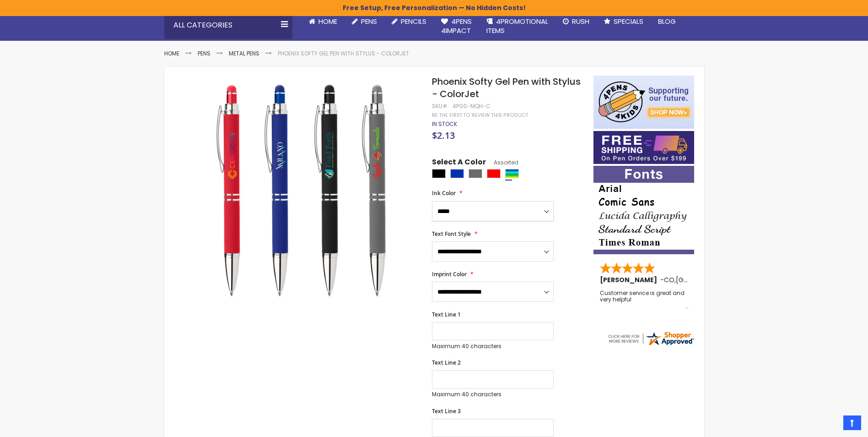 The width and height of the screenshot is (868, 437). What do you see at coordinates (471, 107) in the screenshot?
I see `div: 4PGS-MQH-C` at bounding box center [471, 107].